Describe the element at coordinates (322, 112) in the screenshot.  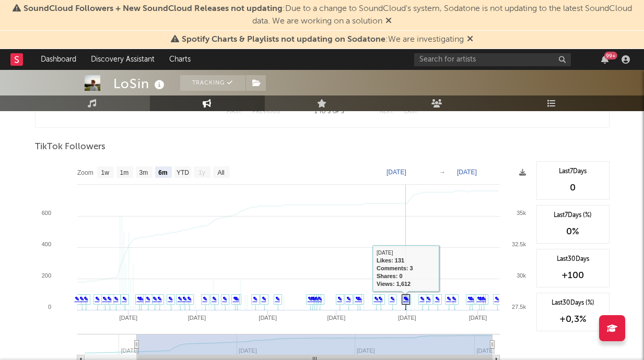
I see `span: to` at that location.